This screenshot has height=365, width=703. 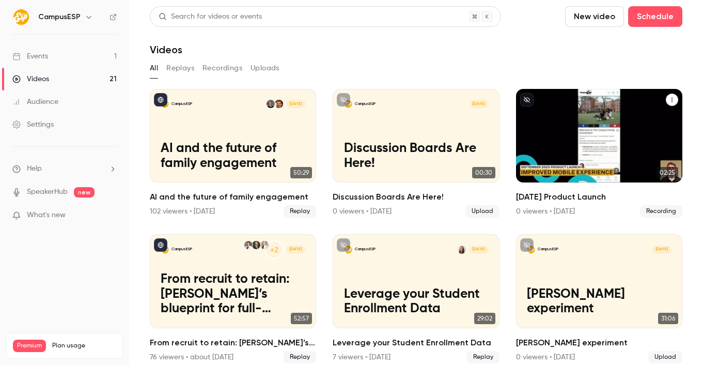 What do you see at coordinates (485, 318) in the screenshot?
I see `span: 29:02` at bounding box center [485, 318].